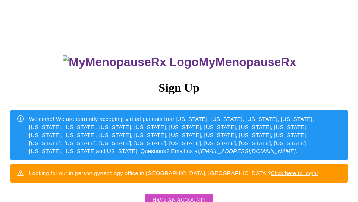  Describe the element at coordinates (180, 62) in the screenshot. I see `h3: MyMenopauseRx` at that location.